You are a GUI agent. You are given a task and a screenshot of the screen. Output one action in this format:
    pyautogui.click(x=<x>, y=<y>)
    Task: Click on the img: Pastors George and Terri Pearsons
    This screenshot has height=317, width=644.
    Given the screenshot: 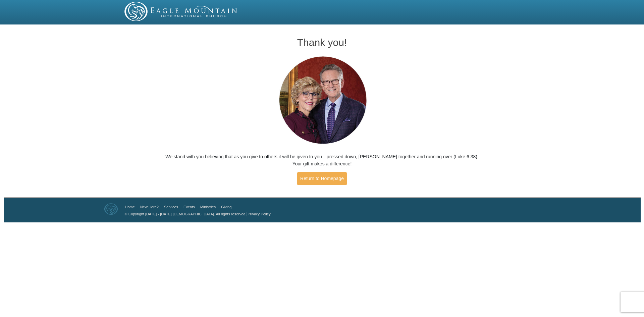 What is the action you would take?
    pyautogui.click(x=322, y=100)
    